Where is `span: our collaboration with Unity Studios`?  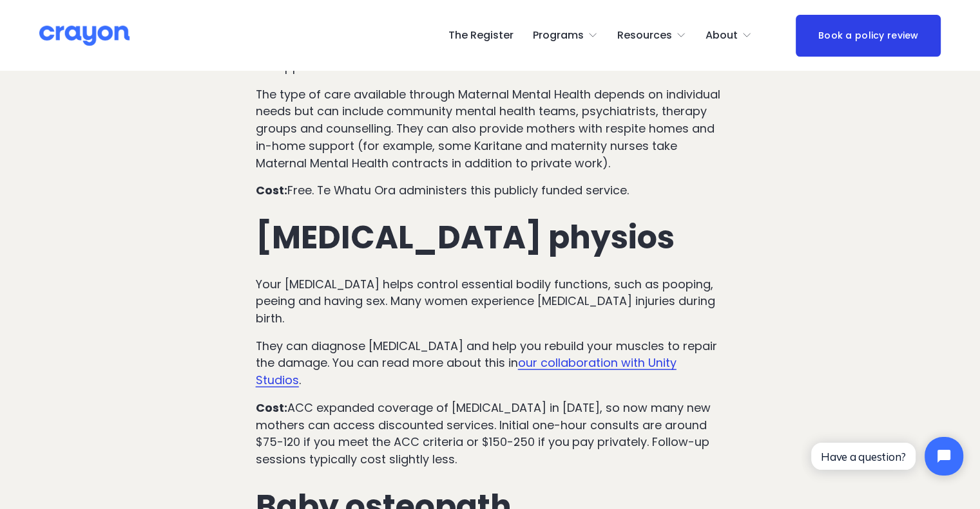 span: our collaboration with Unity Studios is located at coordinates (466, 372).